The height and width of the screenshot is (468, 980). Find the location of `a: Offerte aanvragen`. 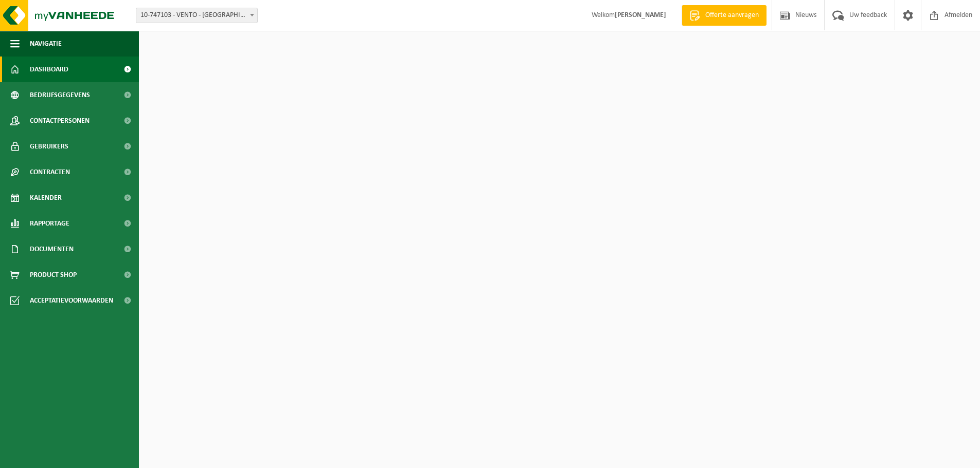

a: Offerte aanvragen is located at coordinates (724, 16).